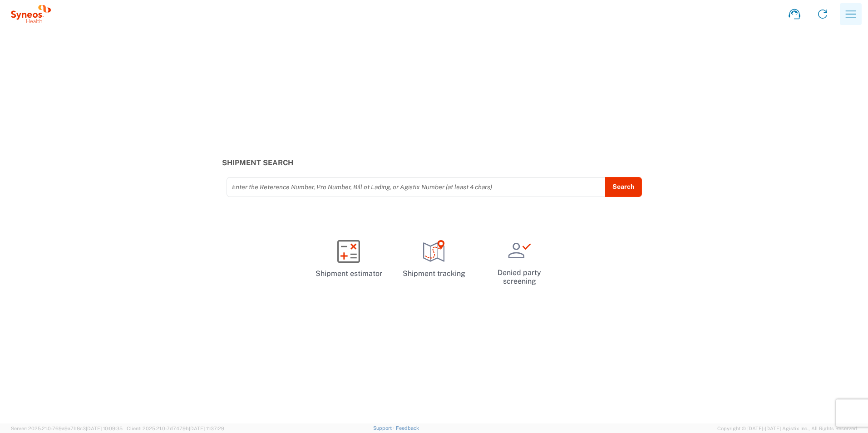 This screenshot has height=433, width=868. What do you see at coordinates (407, 428) in the screenshot?
I see `a: Feedback` at bounding box center [407, 428].